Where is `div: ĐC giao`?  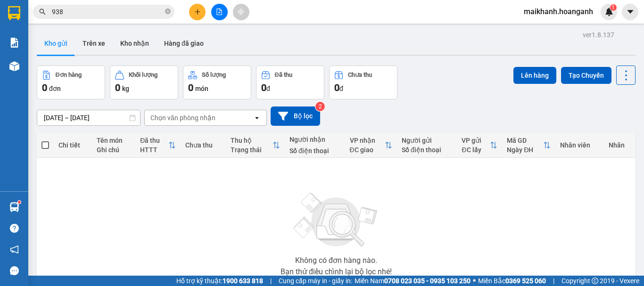
div: ĐC giao is located at coordinates (367, 150).